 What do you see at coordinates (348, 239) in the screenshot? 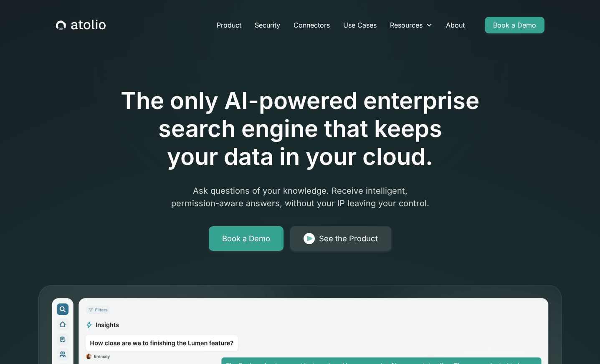
I see `div: See the Product` at bounding box center [348, 239].